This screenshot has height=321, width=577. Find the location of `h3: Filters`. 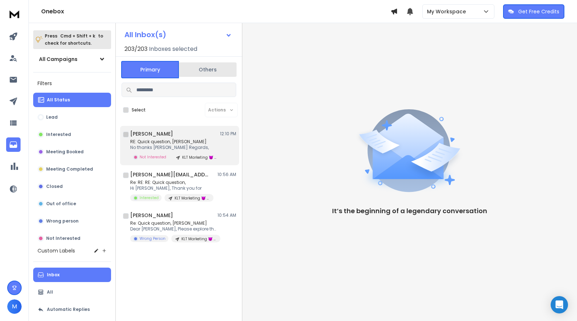

h3: Filters is located at coordinates (72, 83).